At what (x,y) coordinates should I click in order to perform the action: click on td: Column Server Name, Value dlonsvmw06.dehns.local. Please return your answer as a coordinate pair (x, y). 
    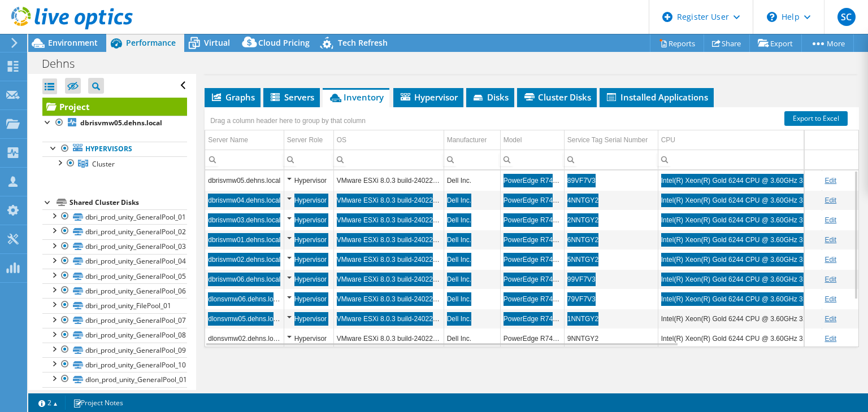
    Looking at the image, I should click on (244, 299).